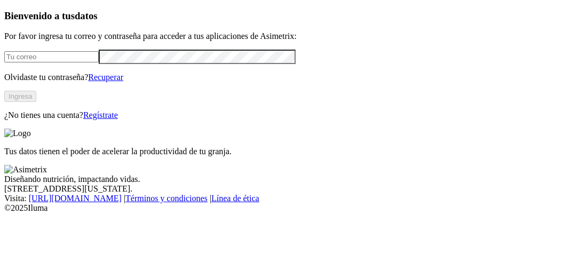 The image size is (586, 262). What do you see at coordinates (86, 15) in the screenshot?
I see `span: datos` at bounding box center [86, 15].